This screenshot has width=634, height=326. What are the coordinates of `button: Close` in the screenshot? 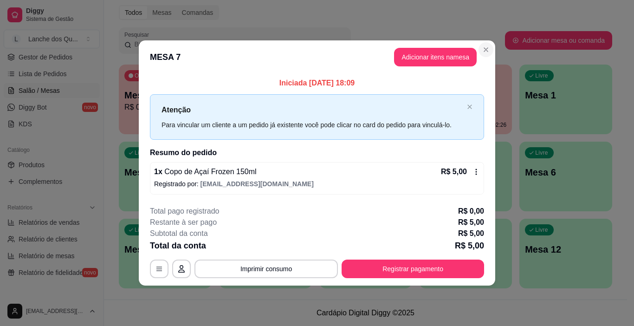 It's located at (486, 50).